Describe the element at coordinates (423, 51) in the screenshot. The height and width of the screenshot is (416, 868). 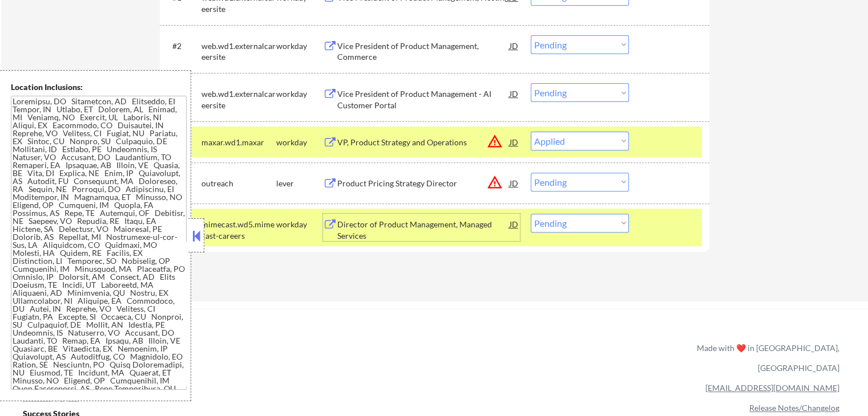
I see `div: Vice President of Product Management, Commerce` at that location.